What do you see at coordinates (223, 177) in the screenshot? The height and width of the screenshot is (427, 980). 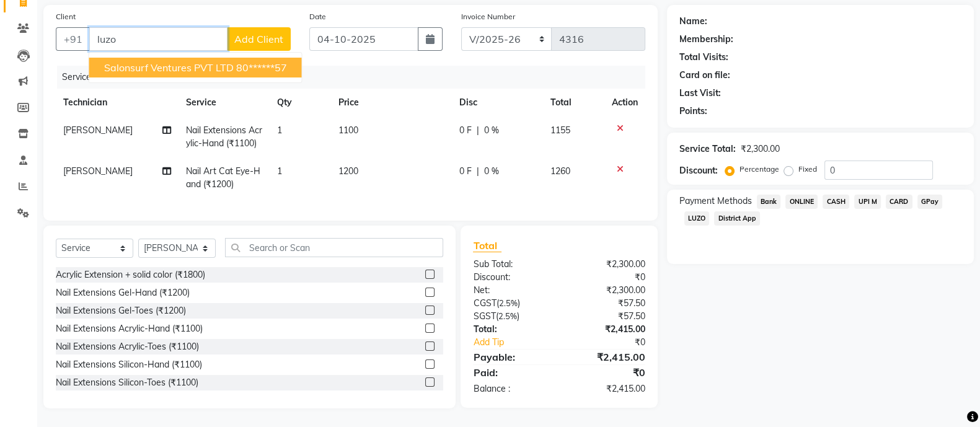 I see `span: Nail Art Cat Eye-Hand (₹1200)` at bounding box center [223, 177].